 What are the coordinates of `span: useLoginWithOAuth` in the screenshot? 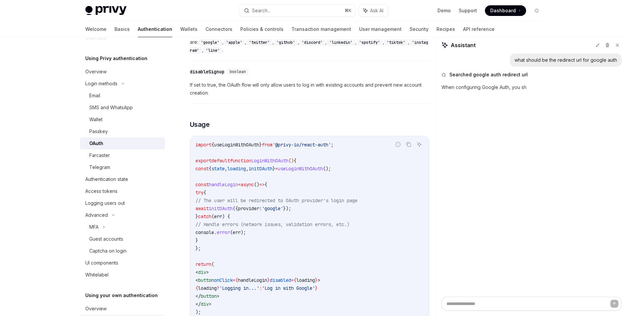 It's located at (237, 145).